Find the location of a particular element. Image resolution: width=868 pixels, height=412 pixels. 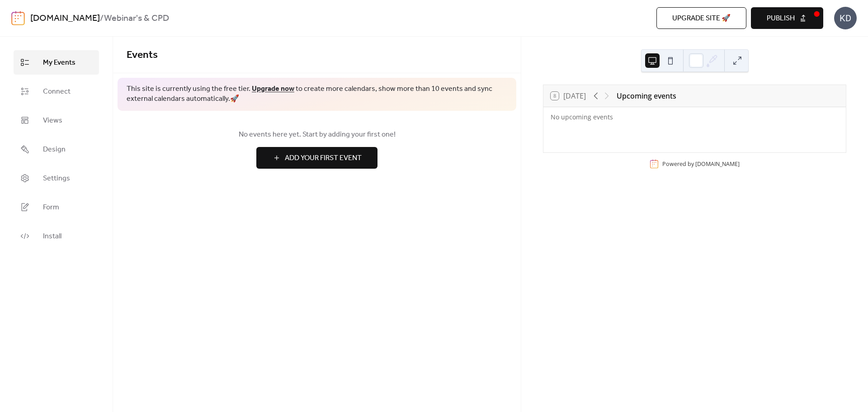

div: KD is located at coordinates (845, 18).